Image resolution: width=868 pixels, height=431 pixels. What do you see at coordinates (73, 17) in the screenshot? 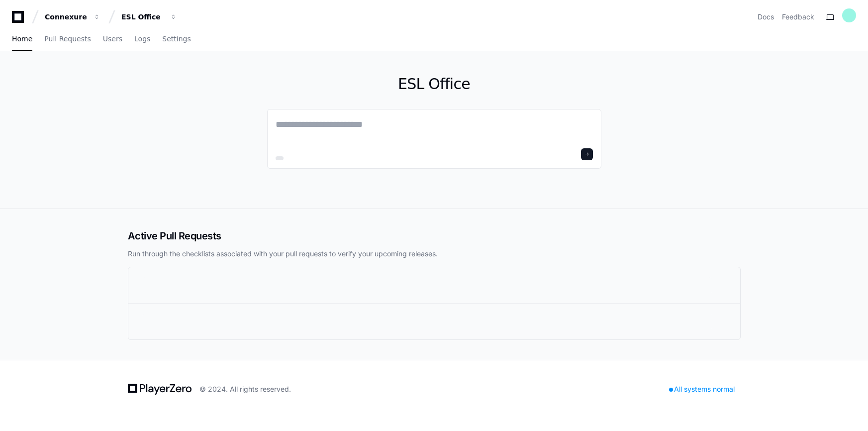
I see `button: Connexure` at bounding box center [73, 17].